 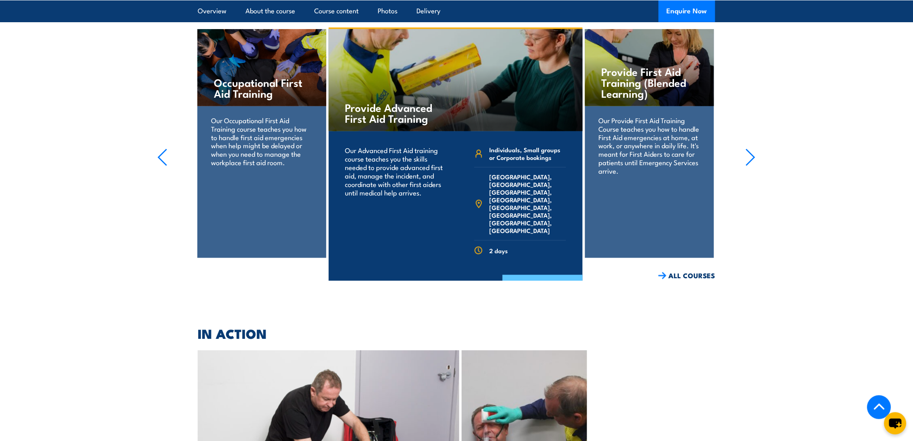 I want to click on h2: IN ACTION, so click(x=456, y=334).